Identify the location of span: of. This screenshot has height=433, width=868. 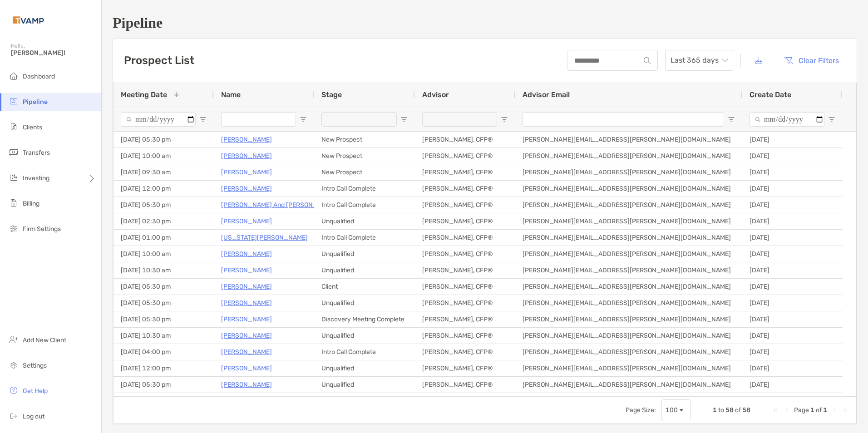
(819, 410).